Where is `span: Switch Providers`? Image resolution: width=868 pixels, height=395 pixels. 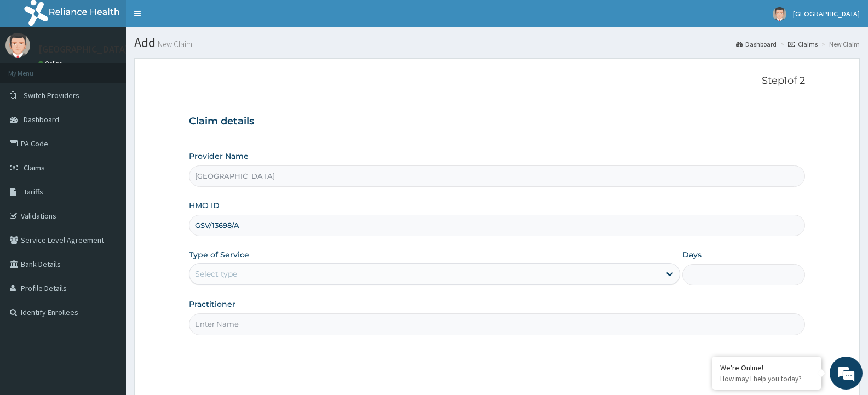
span: Switch Providers is located at coordinates (52, 95).